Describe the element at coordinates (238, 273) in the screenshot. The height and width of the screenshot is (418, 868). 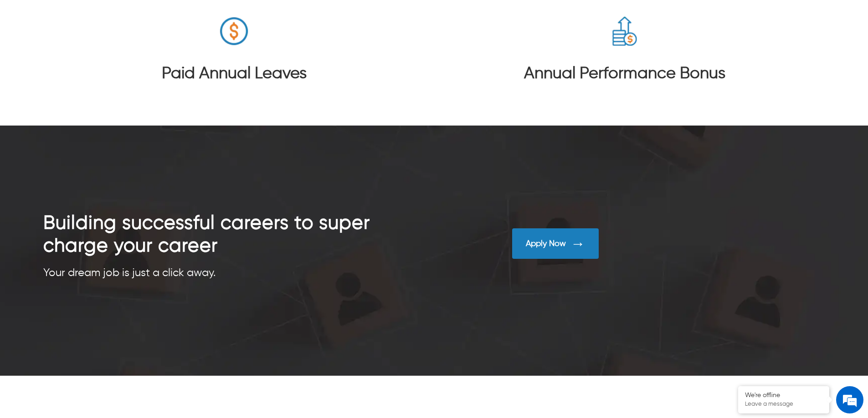
I see `div: Your dream job is just a click away.` at that location.